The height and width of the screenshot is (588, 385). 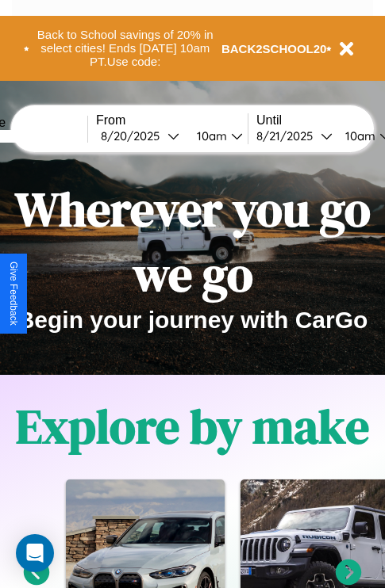 I want to click on div: 8 / 20 / 2025, so click(x=134, y=136).